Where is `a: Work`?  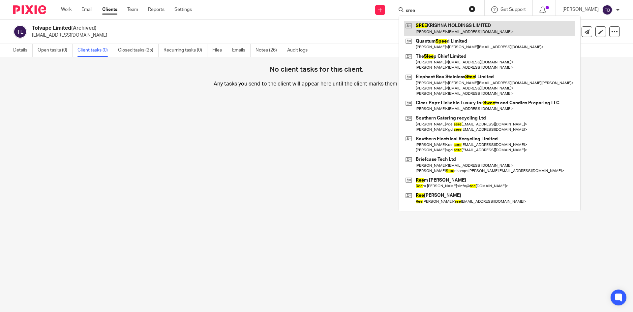
a: Work is located at coordinates (66, 10).